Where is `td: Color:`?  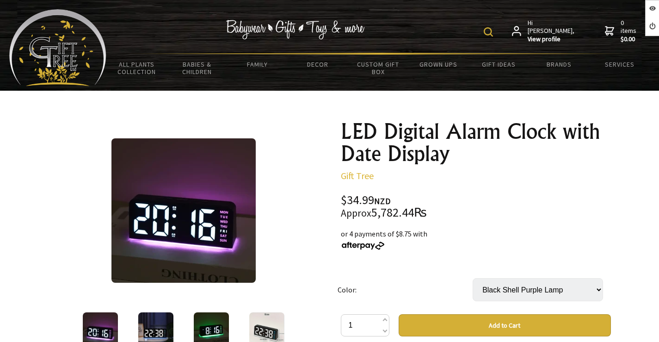 td: Color: is located at coordinates (405, 289).